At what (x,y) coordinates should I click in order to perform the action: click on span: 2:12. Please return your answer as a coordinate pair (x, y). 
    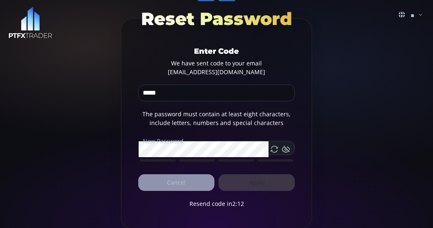
    Looking at the image, I should click on (238, 203).